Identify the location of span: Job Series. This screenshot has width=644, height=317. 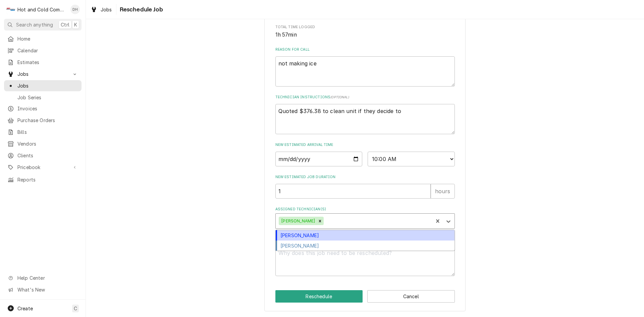
(48, 97).